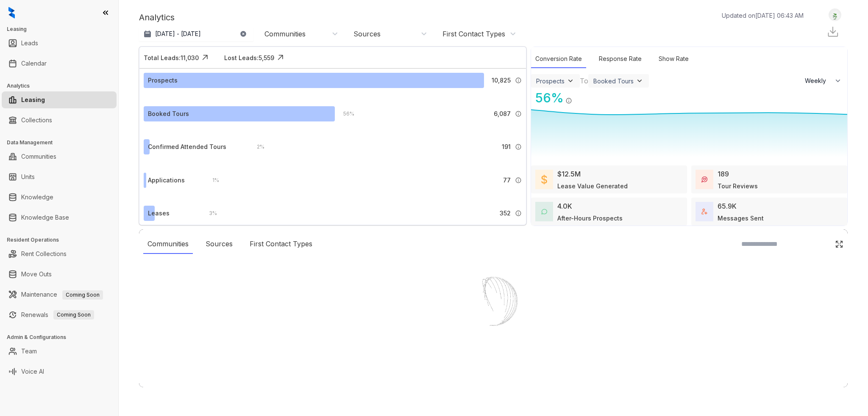  What do you see at coordinates (29, 351) in the screenshot?
I see `a: Team` at bounding box center [29, 351].